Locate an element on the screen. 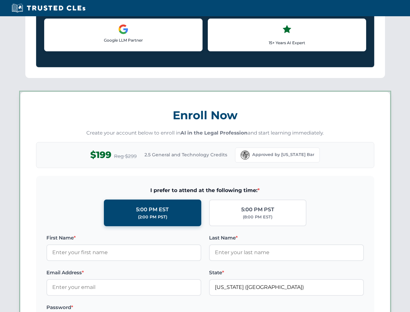 This screenshot has height=312, width=410. h3: Enroll Now is located at coordinates (205, 115).